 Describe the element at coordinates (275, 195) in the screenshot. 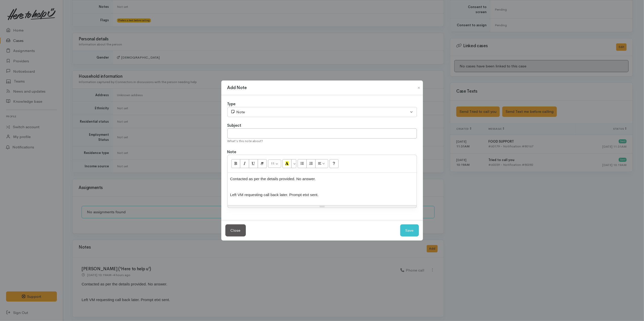

I see `span: Left VM requesting call back later. Prompt etxt sent.` at that location.